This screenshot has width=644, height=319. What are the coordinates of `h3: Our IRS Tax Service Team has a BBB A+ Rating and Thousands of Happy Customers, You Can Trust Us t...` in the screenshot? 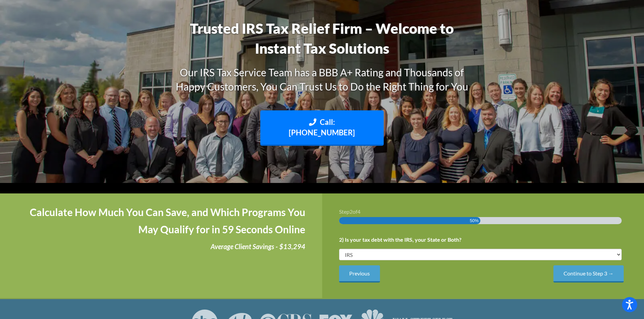 It's located at (322, 80).